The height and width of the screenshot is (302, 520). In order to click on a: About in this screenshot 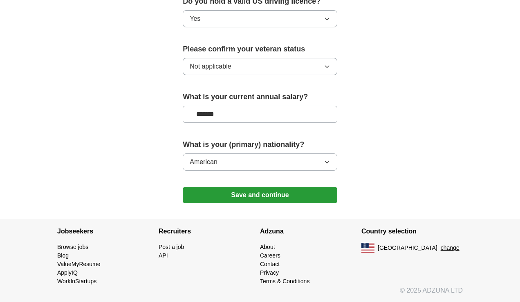, I will do `click(267, 247)`.